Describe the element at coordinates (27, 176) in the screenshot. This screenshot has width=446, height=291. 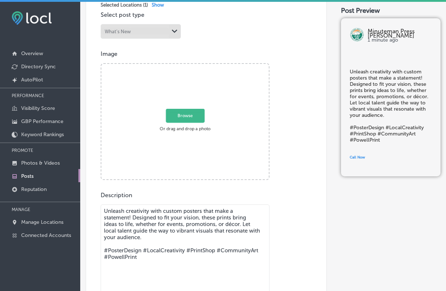
I see `p: Posts` at that location.